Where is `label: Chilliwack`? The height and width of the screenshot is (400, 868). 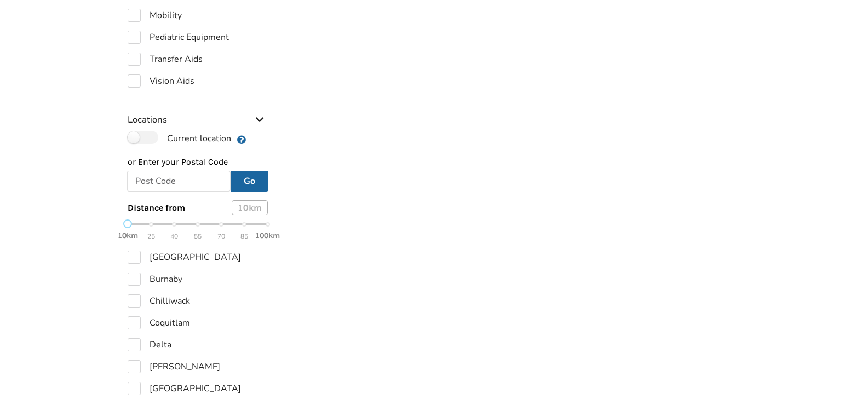 label: Chilliwack is located at coordinates (159, 301).